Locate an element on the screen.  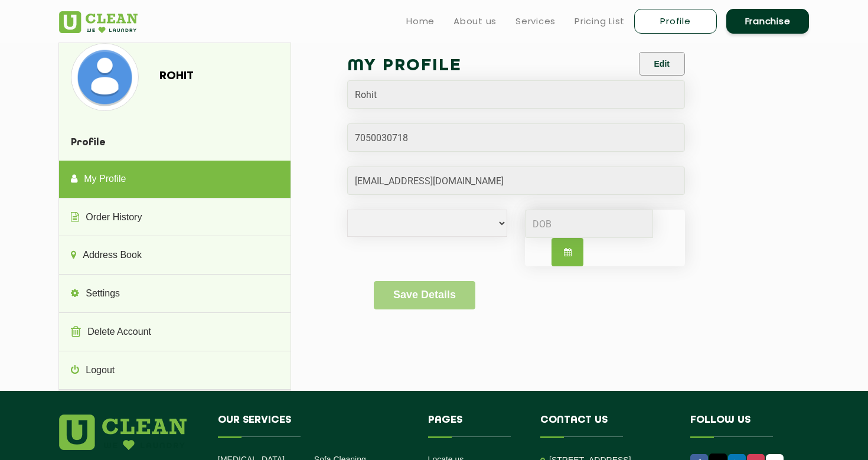
h4: Profile is located at coordinates (174, 143).